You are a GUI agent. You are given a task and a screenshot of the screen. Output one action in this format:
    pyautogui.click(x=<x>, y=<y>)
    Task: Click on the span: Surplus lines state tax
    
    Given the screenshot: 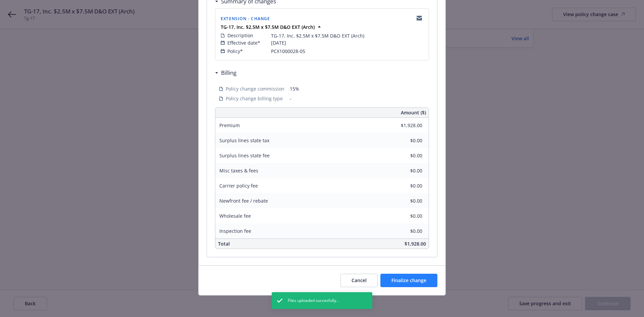 What is the action you would take?
    pyautogui.click(x=244, y=140)
    